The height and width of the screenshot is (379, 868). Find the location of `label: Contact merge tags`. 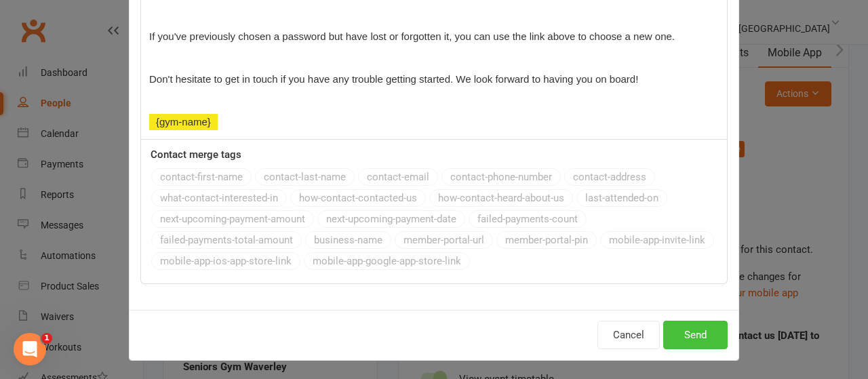

label: Contact merge tags is located at coordinates (196, 154).